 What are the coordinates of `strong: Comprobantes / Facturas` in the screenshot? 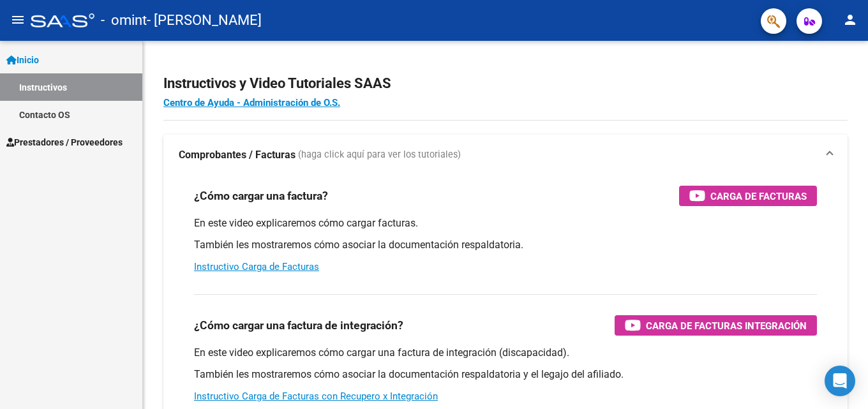 It's located at (237, 155).